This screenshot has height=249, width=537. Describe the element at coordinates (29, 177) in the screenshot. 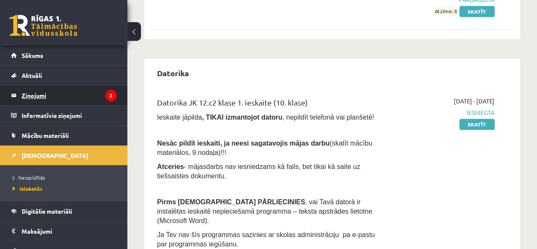

I see `span: Neizpildītās` at that location.